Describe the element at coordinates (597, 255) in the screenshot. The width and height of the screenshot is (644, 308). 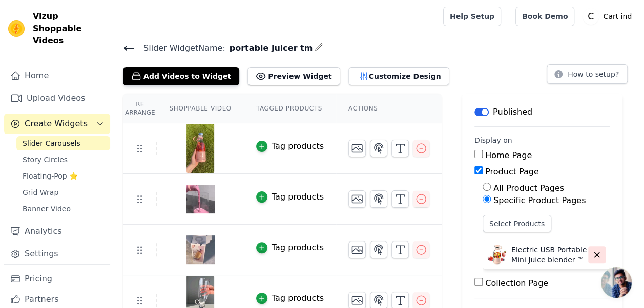
I see `button: Delete widget` at that location.